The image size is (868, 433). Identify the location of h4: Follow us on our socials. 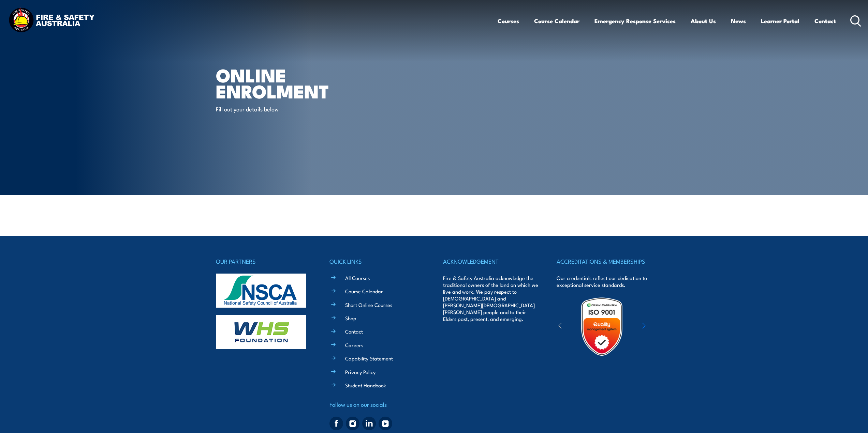
(377, 405).